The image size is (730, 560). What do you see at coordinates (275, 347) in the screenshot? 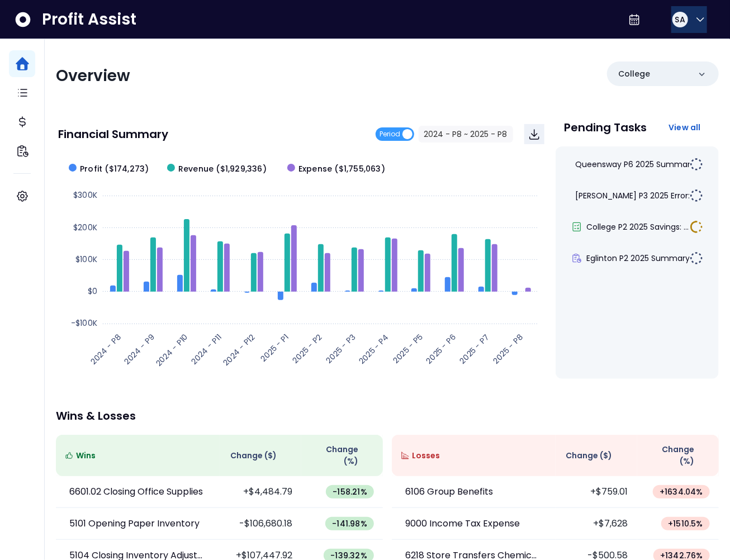
I see `text: 2025 - P1` at bounding box center [275, 347].